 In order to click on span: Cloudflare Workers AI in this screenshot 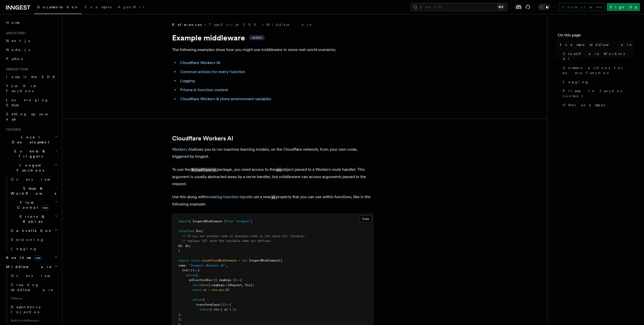, I will do `click(598, 56)`.